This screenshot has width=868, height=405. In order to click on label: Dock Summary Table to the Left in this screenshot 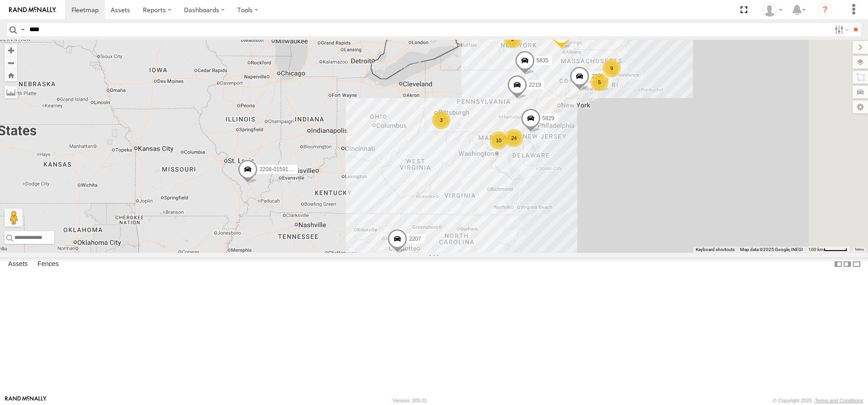, I will do `click(838, 264)`.